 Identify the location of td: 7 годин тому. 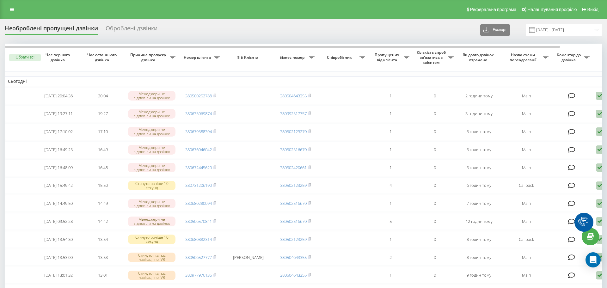
(479, 203).